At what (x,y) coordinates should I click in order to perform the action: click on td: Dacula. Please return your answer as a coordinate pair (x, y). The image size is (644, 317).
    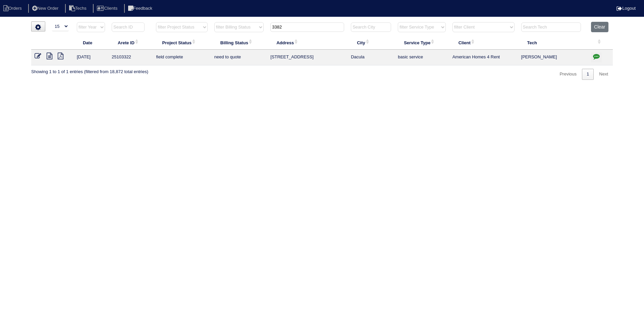
    Looking at the image, I should click on (371, 58).